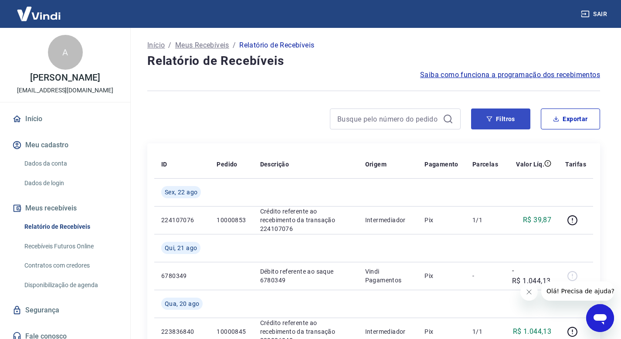 The image size is (621, 339). I want to click on a: Contratos com credores, so click(70, 266).